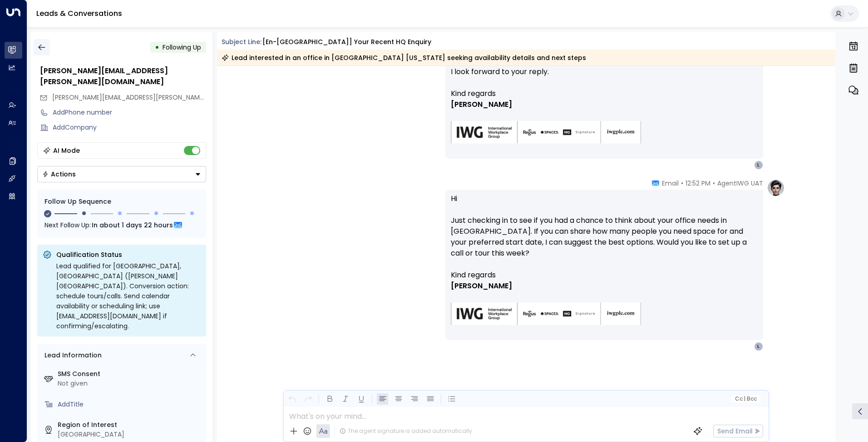 The width and height of the screenshot is (868, 442). What do you see at coordinates (292, 399) in the screenshot?
I see `button: Undo` at bounding box center [292, 399].